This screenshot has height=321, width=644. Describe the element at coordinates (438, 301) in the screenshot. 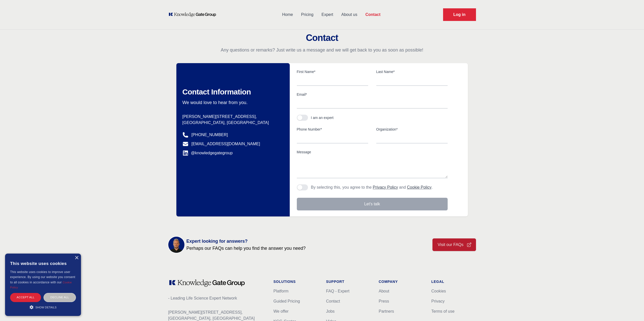

I see `a: Privacy` at that location.